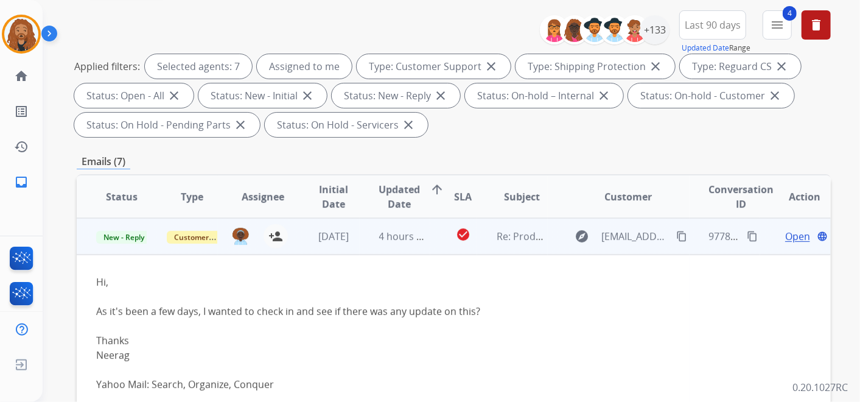  What do you see at coordinates (383, 369) in the screenshot?
I see `div: Neerag` at bounding box center [383, 369].